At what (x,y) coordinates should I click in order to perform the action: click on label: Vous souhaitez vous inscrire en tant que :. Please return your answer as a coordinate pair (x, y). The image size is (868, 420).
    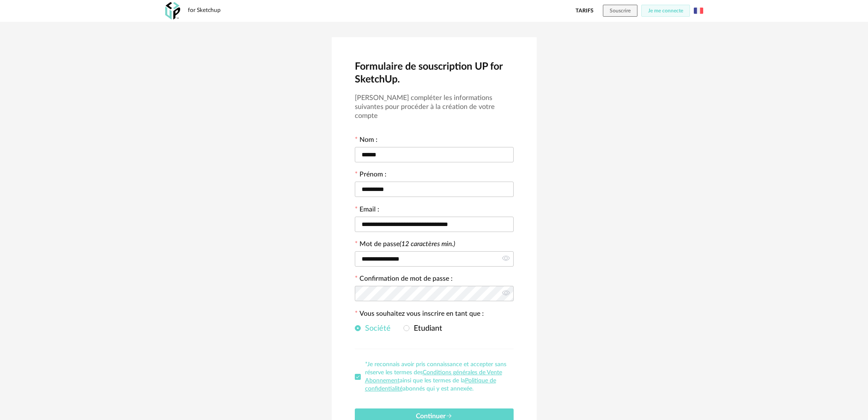
    Looking at the image, I should click on (420, 315).